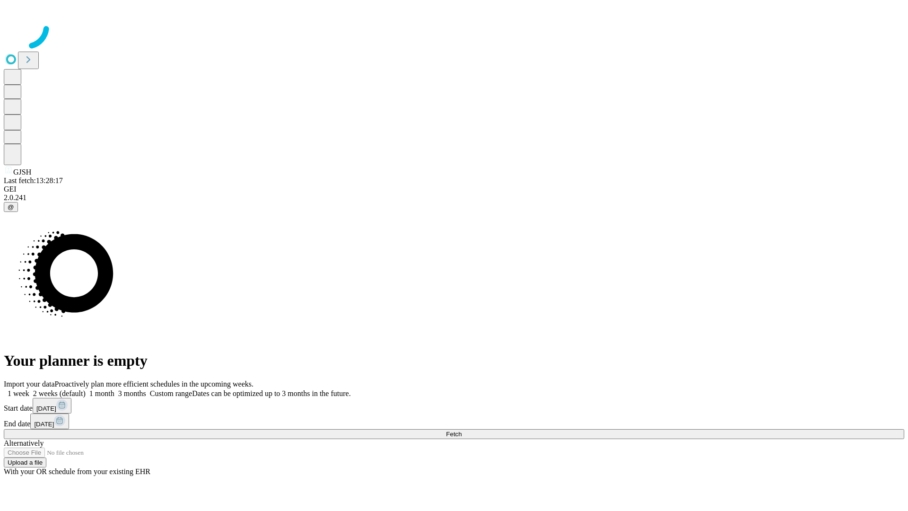 Image resolution: width=908 pixels, height=511 pixels. Describe the element at coordinates (454, 406) in the screenshot. I see `div: Start date` at that location.